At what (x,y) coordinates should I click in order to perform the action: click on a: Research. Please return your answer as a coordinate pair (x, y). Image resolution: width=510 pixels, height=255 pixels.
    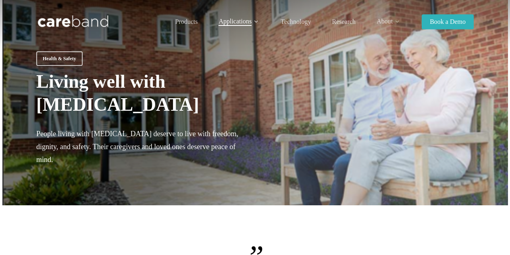
    Looking at the image, I should click on (344, 22).